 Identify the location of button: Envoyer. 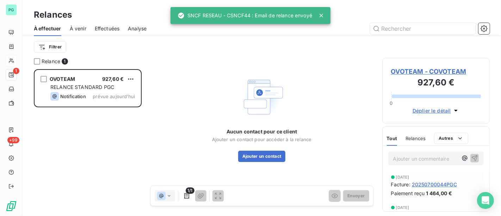
(356, 195).